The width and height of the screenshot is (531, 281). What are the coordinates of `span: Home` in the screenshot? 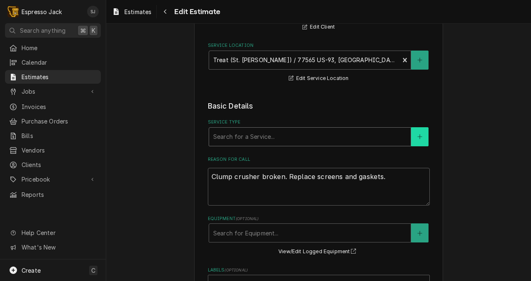 It's located at (59, 48).